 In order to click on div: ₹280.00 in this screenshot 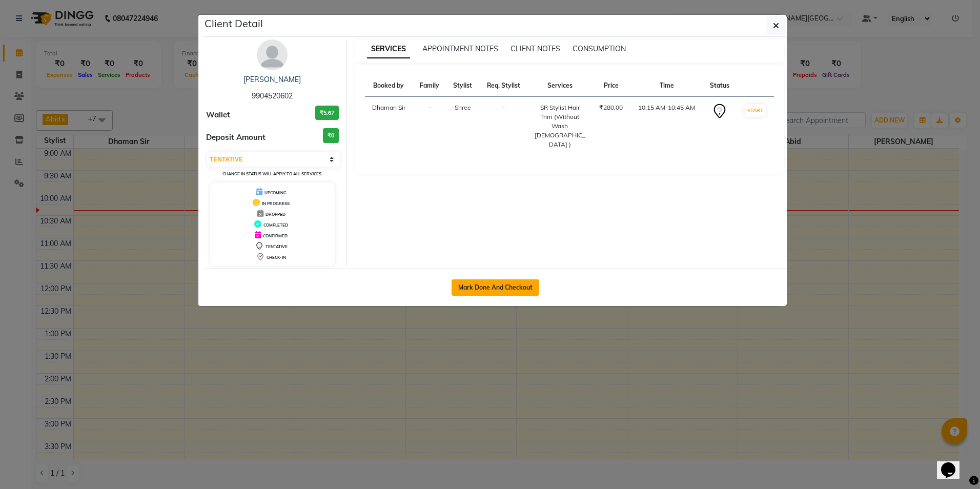, I will do `click(612, 108)`.